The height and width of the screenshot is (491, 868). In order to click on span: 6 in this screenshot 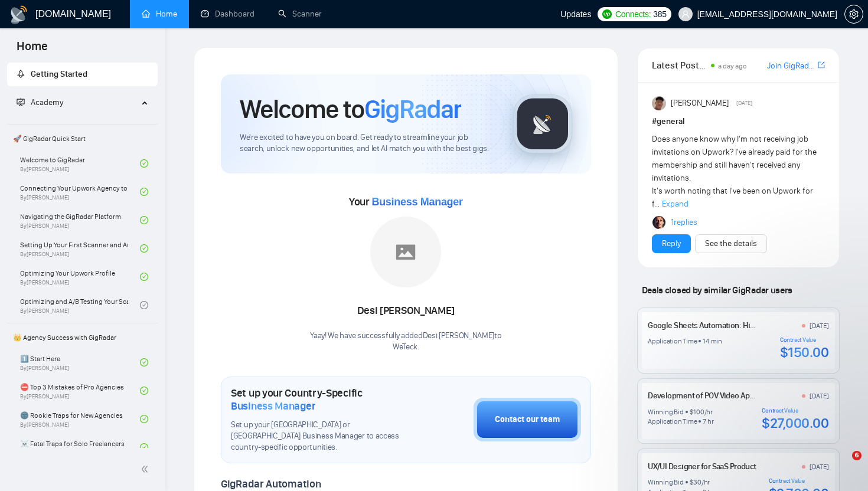, I will do `click(857, 455)`.